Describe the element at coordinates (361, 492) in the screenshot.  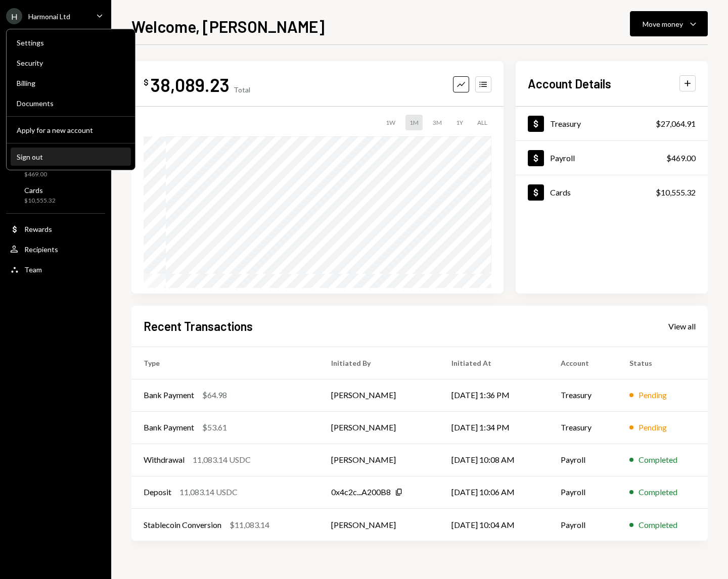
I see `div: 0x4c2c...A200B8` at that location.